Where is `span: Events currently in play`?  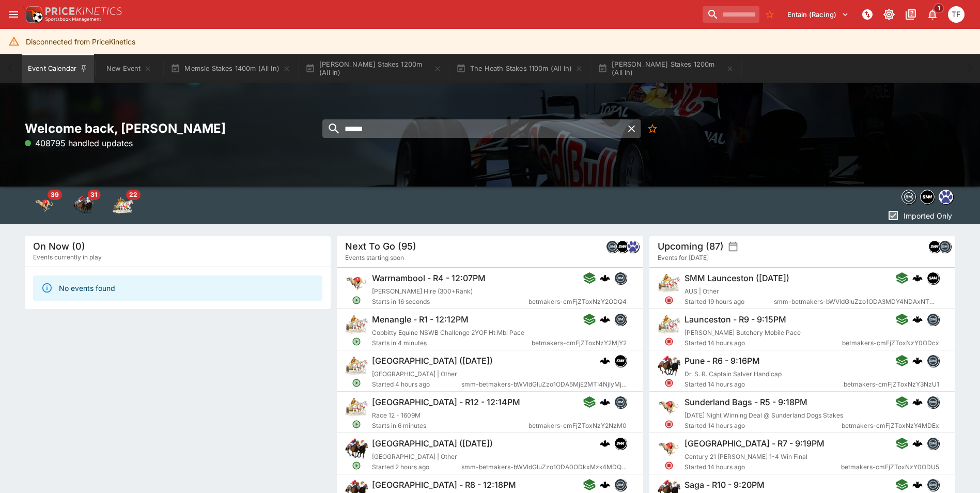 span: Events currently in play is located at coordinates (67, 258).